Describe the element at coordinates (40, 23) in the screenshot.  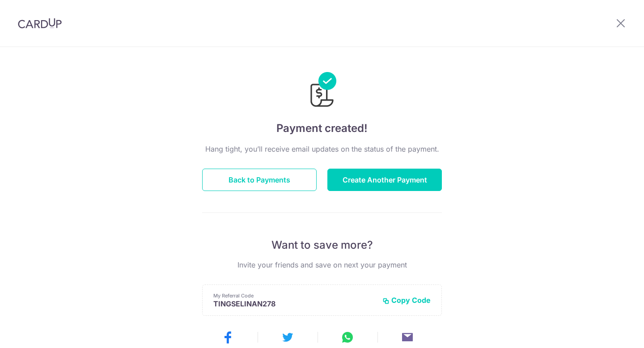
I see `img: CardUp` at that location.